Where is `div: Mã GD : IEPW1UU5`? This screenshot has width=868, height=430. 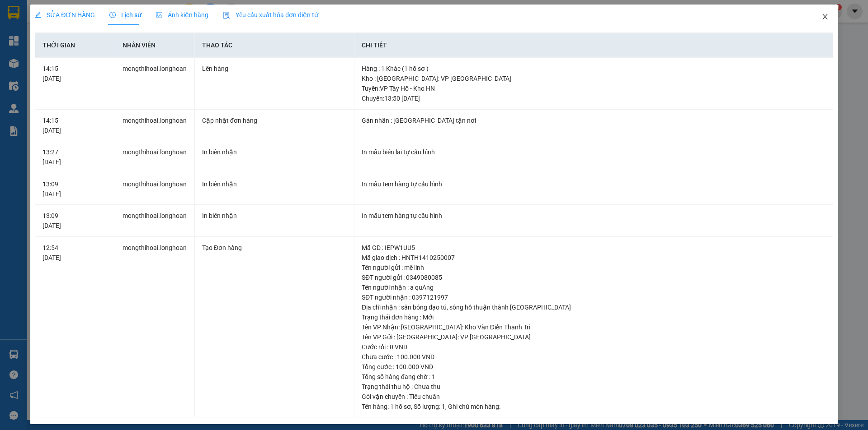
div: Mã GD : IEPW1UU5 is located at coordinates (594, 248).